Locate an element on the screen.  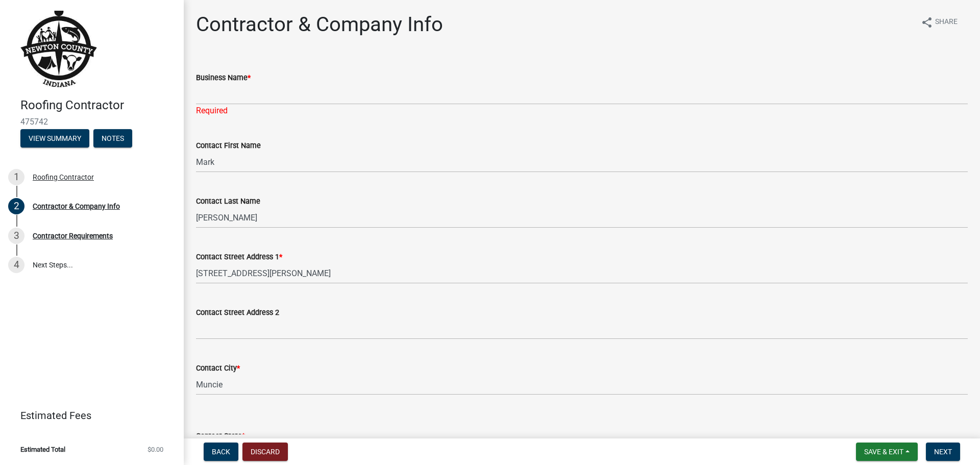
span: Next is located at coordinates (943, 451).